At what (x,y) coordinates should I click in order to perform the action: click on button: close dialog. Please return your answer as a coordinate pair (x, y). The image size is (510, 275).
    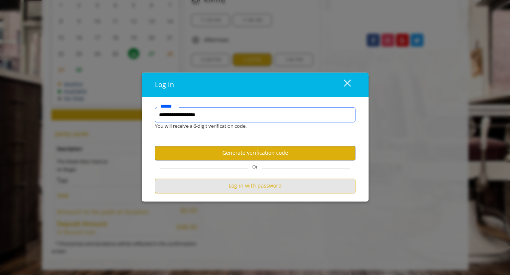
    Looking at the image, I should click on (343, 85).